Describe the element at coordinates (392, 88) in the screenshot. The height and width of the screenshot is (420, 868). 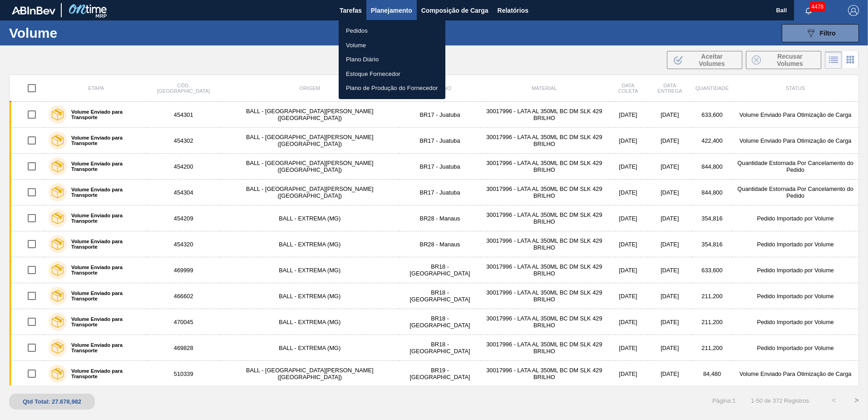
I see `a: Plano de Produção do Fornecedor` at that location.